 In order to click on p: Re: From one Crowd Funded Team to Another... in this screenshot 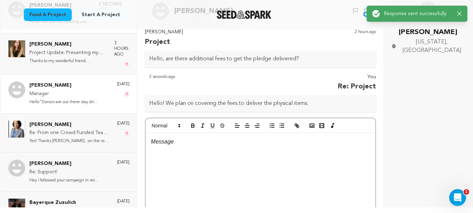, I will do `click(70, 133)`.